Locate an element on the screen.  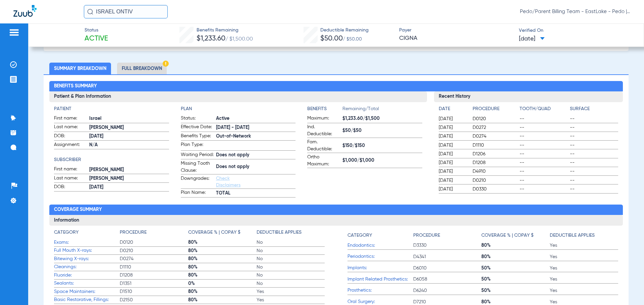
span: Prosthetics: is located at coordinates (380, 290).